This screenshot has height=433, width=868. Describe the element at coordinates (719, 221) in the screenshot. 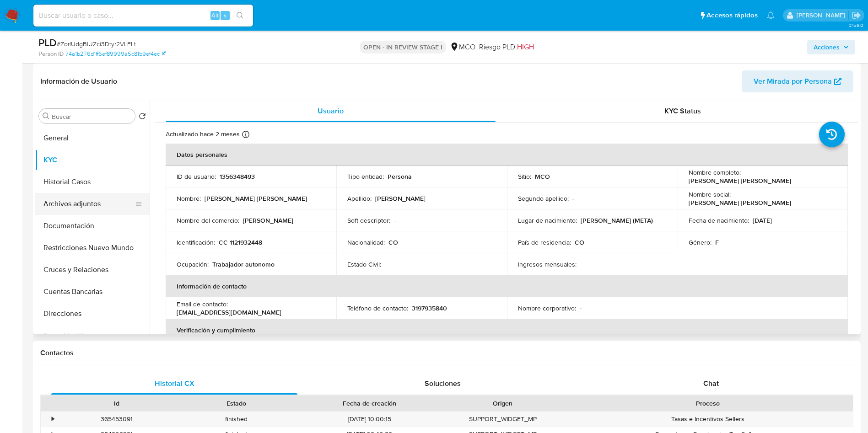

I see `p: Fecha de nacimiento :` at that location.